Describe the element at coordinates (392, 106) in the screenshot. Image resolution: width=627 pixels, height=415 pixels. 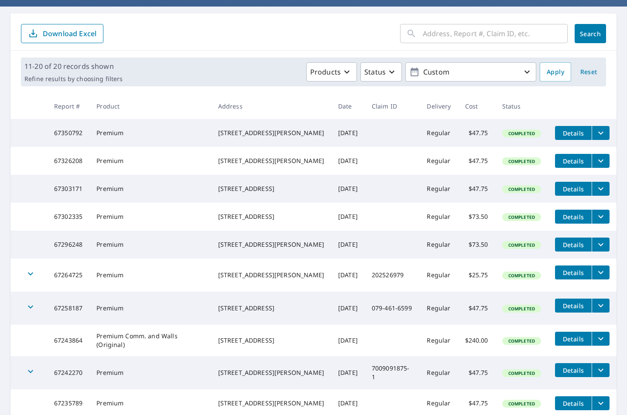
I see `th: Claim ID` at that location.